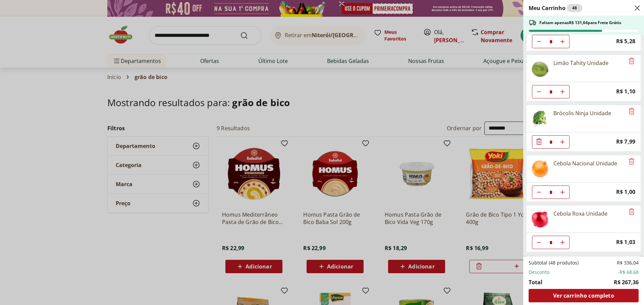 This screenshot has height=305, width=644. I want to click on img: Brócolis Ninja Unidade, so click(540, 119).